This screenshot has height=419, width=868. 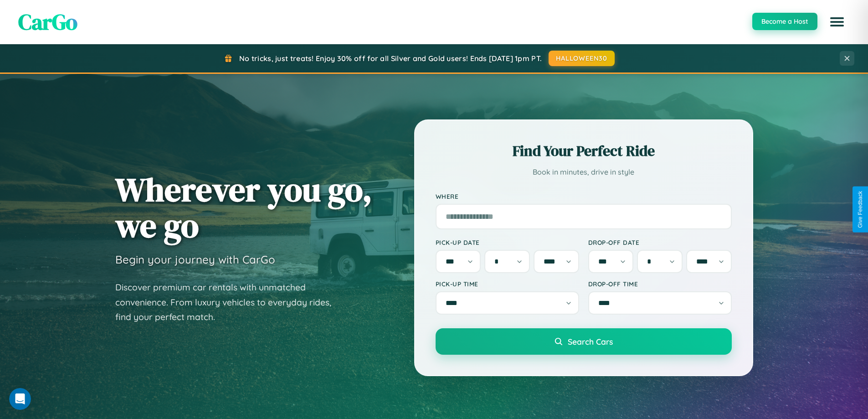 I want to click on p: Discover premium car rentals with unmatched convenience. From luxury vehicles to everyday rides, ..., so click(x=229, y=302).